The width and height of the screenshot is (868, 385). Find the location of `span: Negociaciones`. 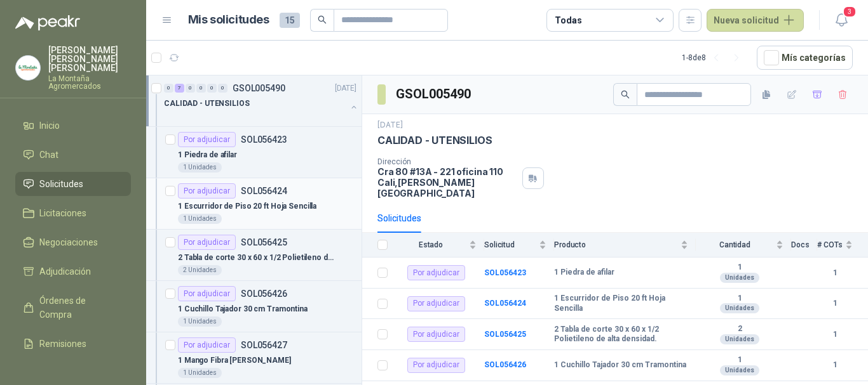

span: Negociaciones is located at coordinates (69, 242).